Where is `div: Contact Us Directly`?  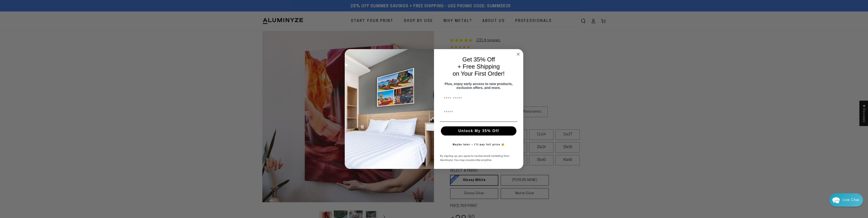
div: Contact Us Directly is located at coordinates (850, 200).